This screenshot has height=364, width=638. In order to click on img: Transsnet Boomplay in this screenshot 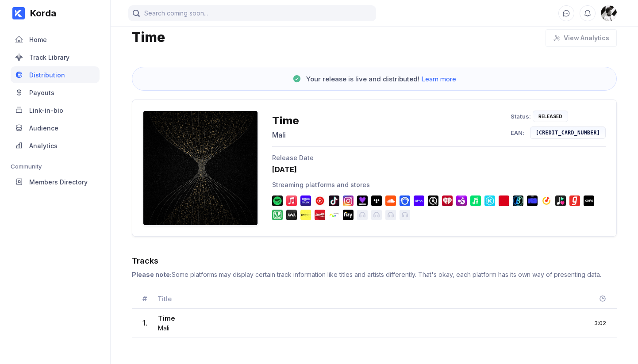, I will do `click(518, 201)`.